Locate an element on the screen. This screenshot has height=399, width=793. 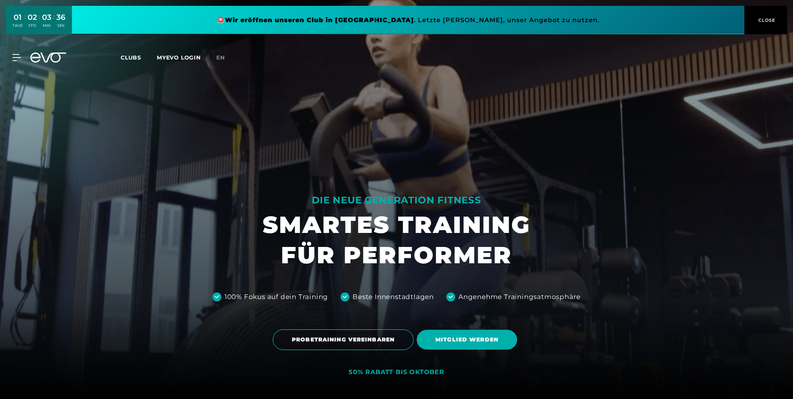
span: CLOSE is located at coordinates (766, 20).